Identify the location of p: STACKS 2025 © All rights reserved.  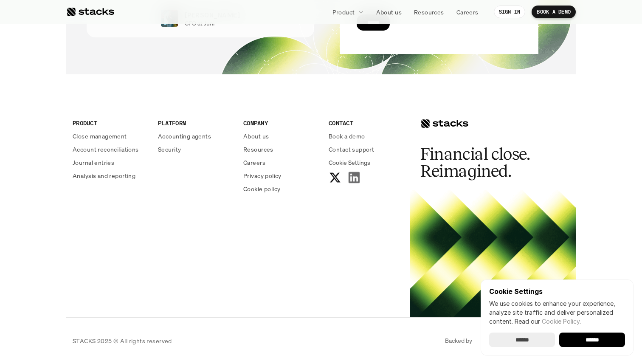
(122, 341).